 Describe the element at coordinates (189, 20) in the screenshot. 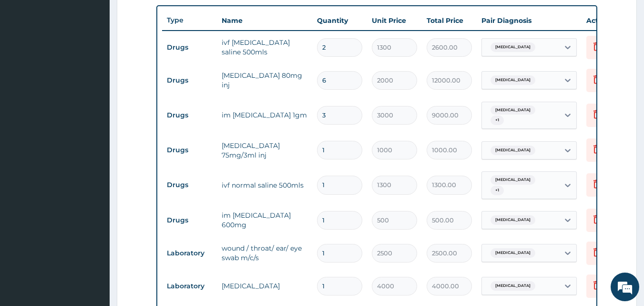

I see `th: Type` at that location.